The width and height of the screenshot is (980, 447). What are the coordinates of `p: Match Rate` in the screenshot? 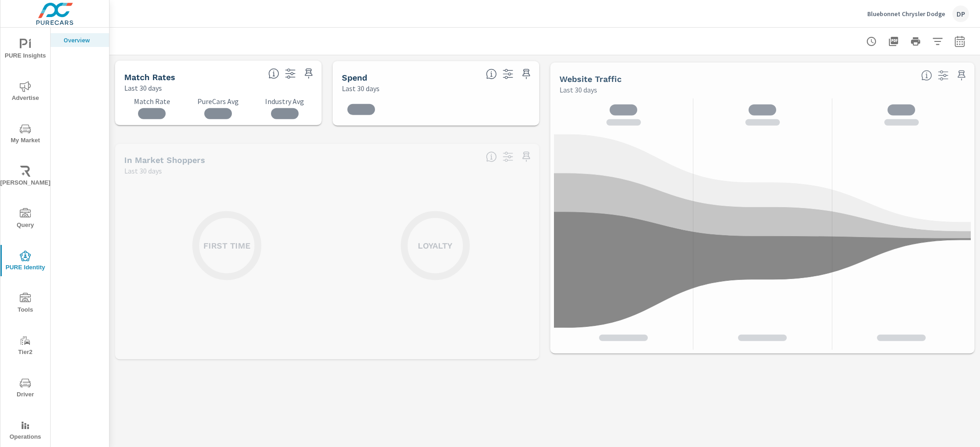 It's located at (152, 101).